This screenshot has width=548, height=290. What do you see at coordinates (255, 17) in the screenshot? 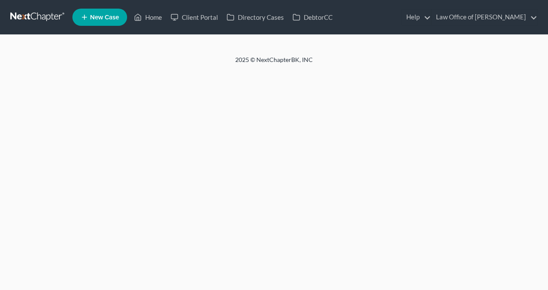
I see `a: Directory Cases` at bounding box center [255, 17].